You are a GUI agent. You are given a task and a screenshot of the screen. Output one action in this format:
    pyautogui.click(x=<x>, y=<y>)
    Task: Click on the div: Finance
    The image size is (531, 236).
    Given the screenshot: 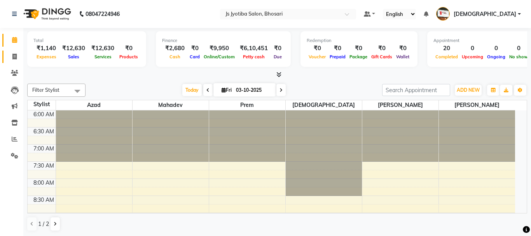 What is the action you would take?
    pyautogui.click(x=223, y=40)
    